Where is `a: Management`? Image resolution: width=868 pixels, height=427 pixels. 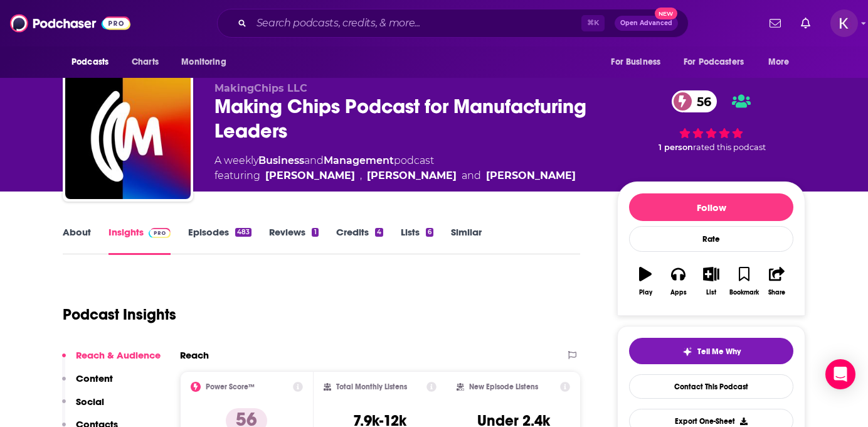
a: Management is located at coordinates (359, 160).